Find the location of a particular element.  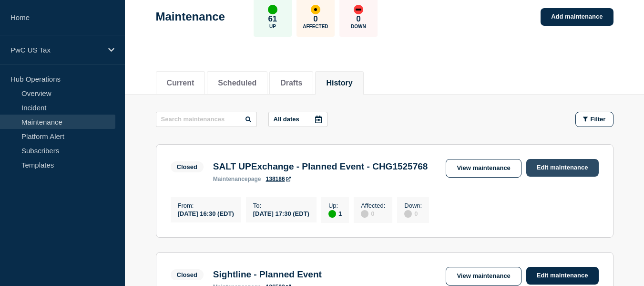

button: Filter is located at coordinates (594, 119).